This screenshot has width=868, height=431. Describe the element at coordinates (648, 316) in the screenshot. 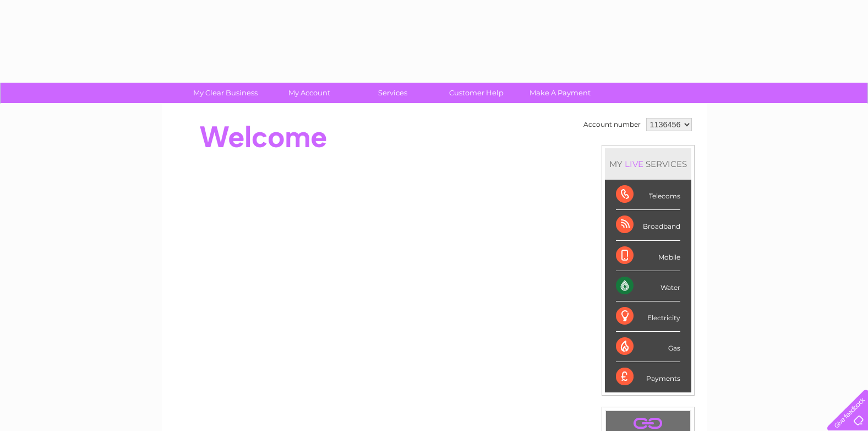

I see `div: Electricity` at that location.